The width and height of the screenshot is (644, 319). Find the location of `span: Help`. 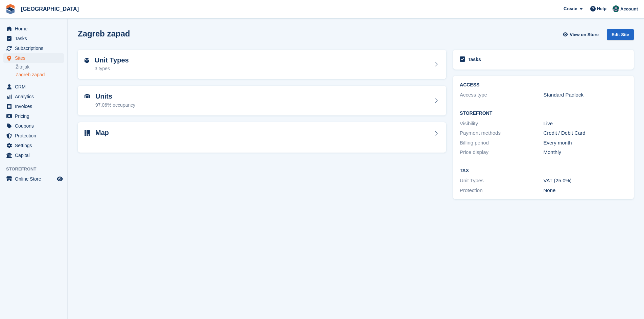

span: Help is located at coordinates (601, 9).